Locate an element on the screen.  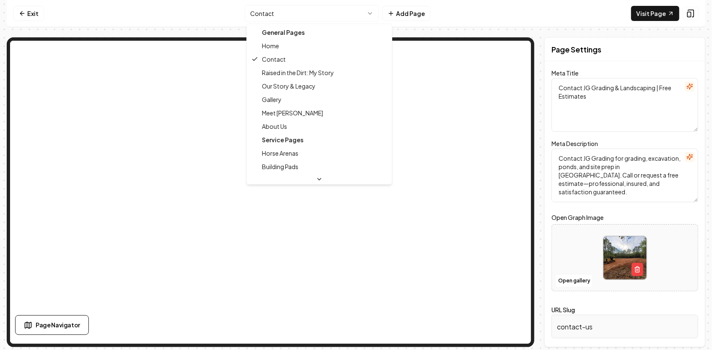
span: Horse Arenas is located at coordinates (280, 153).